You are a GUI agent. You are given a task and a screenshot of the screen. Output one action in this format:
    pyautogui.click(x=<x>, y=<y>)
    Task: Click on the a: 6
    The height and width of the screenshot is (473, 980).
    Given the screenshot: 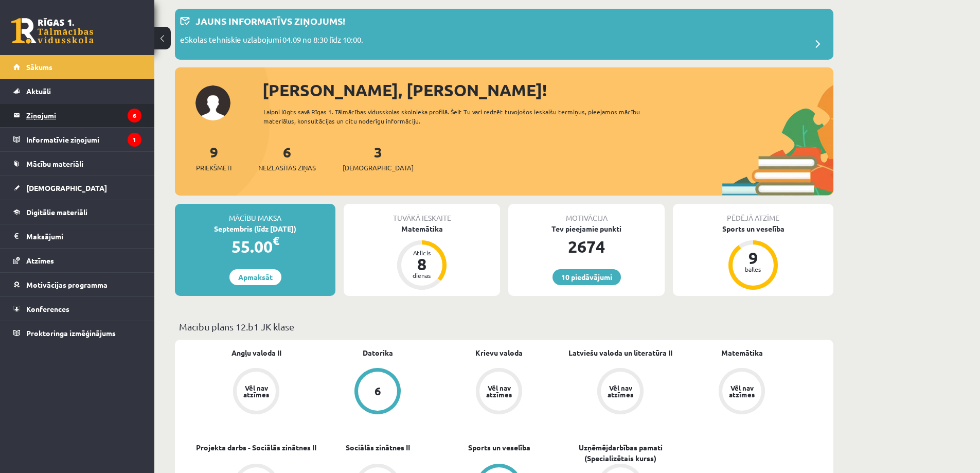 What is the action you would take?
    pyautogui.click(x=378, y=392)
    